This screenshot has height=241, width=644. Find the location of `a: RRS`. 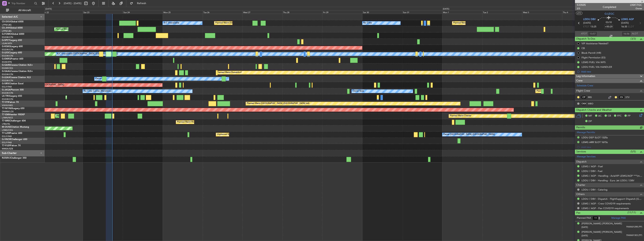

a: RRS is located at coordinates (592, 97).